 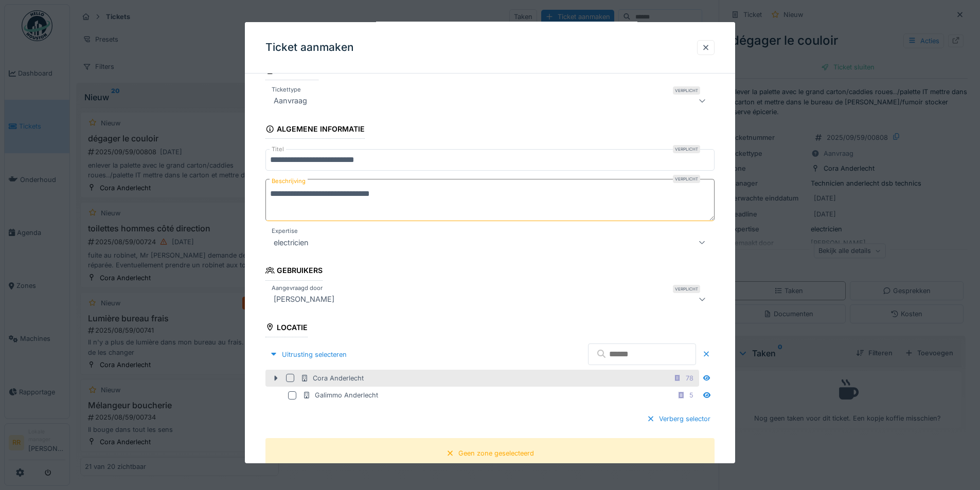 What do you see at coordinates (286, 89) in the screenshot?
I see `label: Tickettype` at bounding box center [286, 89].